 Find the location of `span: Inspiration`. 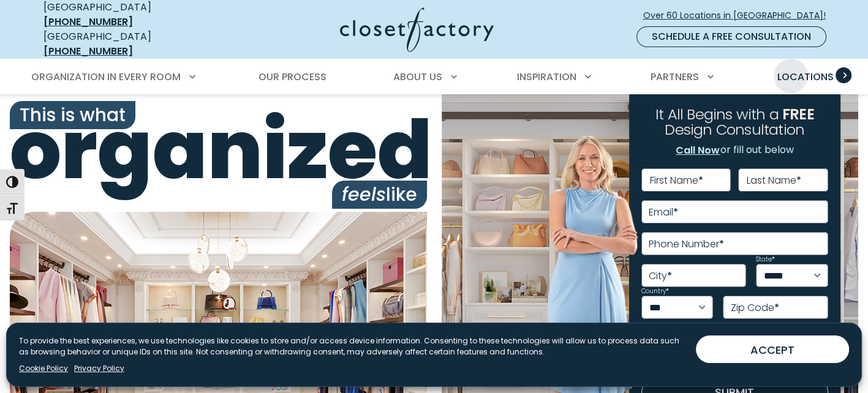

span: Inspiration is located at coordinates (547, 76).